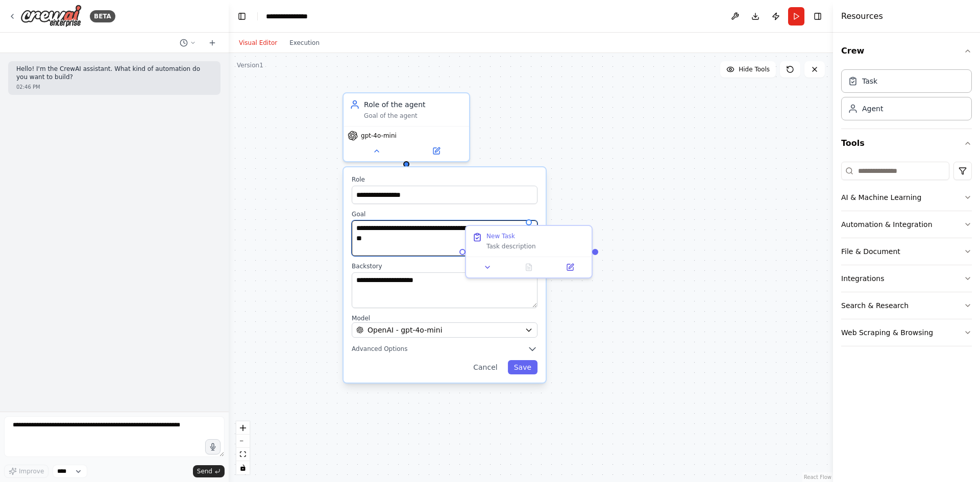 This screenshot has height=482, width=980. I want to click on button: Tools, so click(906, 143).